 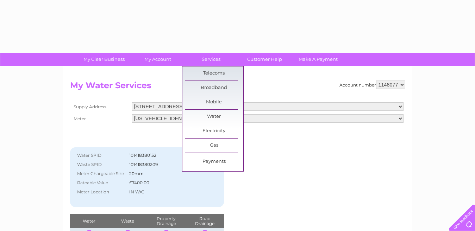 What do you see at coordinates (372, 85) in the screenshot?
I see `div: Account number` at bounding box center [372, 85].